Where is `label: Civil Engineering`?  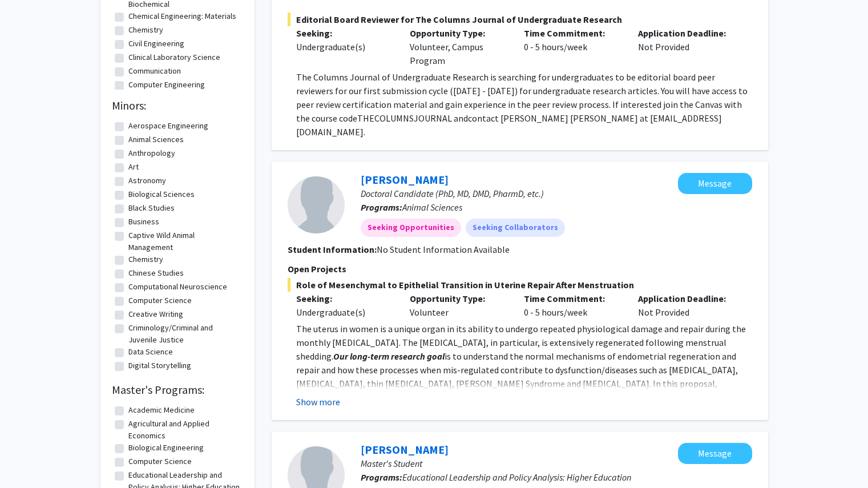 label: Civil Engineering is located at coordinates (156, 44).